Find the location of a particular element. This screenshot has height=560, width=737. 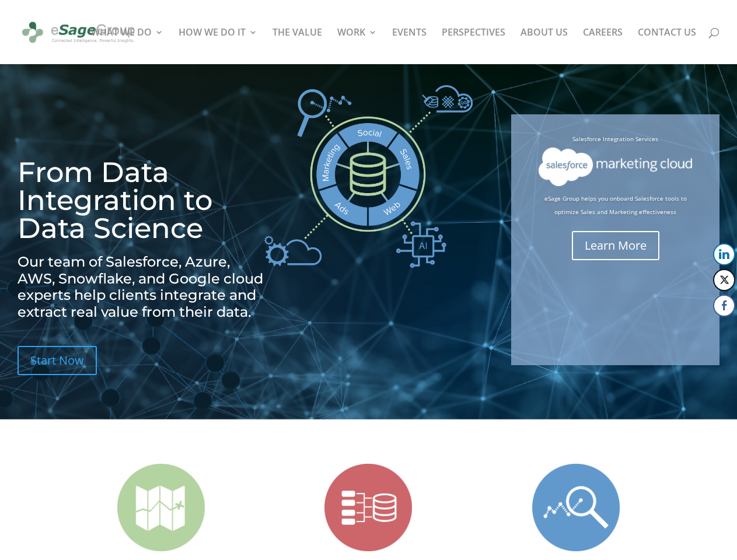

a: ABOUT US is located at coordinates (544, 46).